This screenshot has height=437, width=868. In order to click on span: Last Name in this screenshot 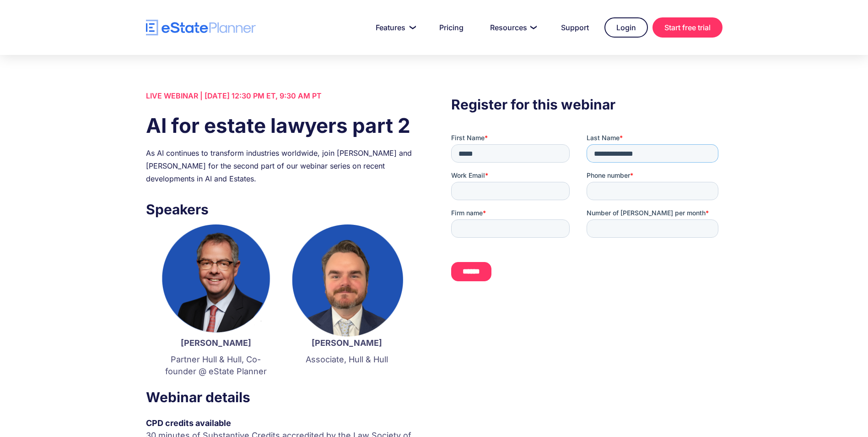, I will do `click(152, 4)`.